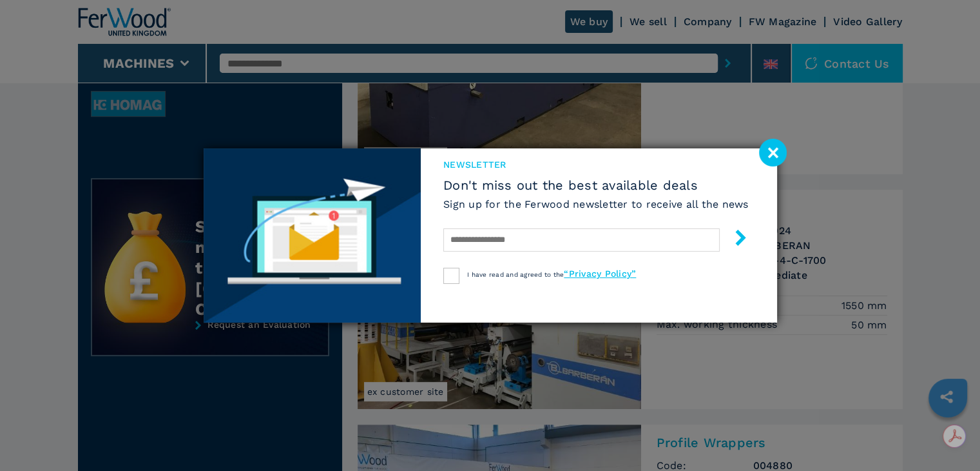  Describe the element at coordinates (600, 273) in the screenshot. I see `a: “Privacy Policy”` at that location.